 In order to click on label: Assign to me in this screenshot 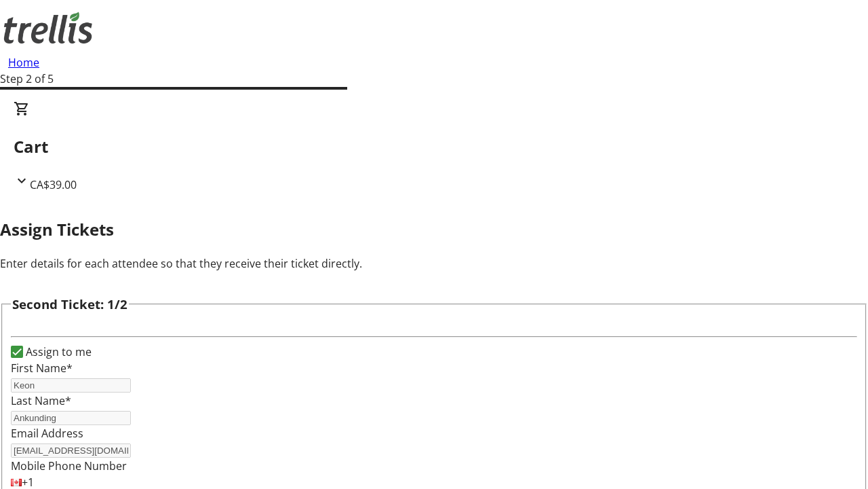, I will do `click(57, 352)`.